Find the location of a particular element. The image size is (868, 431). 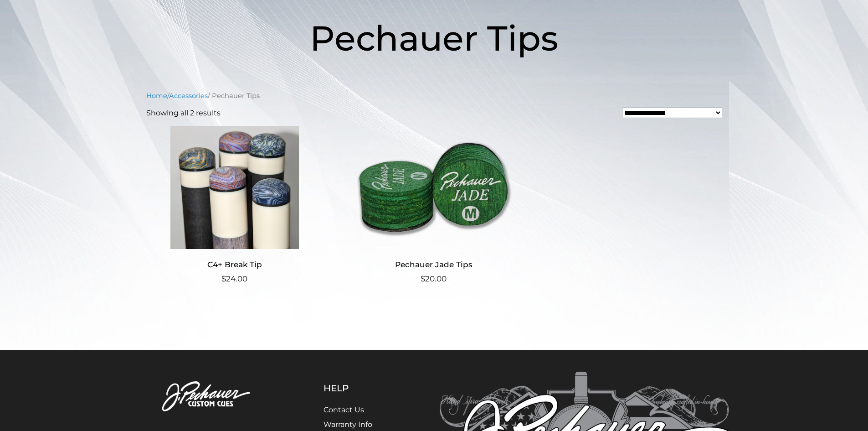

img: Pechauer Custom Cues is located at coordinates (209, 397).